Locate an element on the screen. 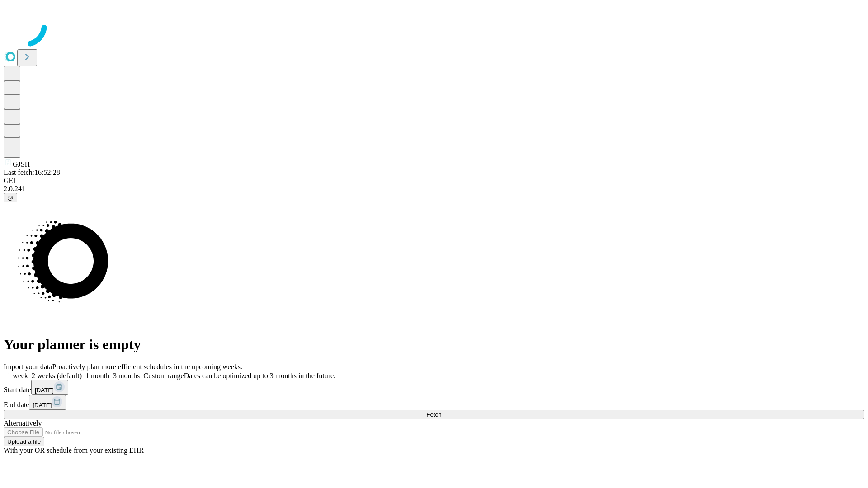 This screenshot has height=488, width=868. span: Fetch is located at coordinates (433, 414).